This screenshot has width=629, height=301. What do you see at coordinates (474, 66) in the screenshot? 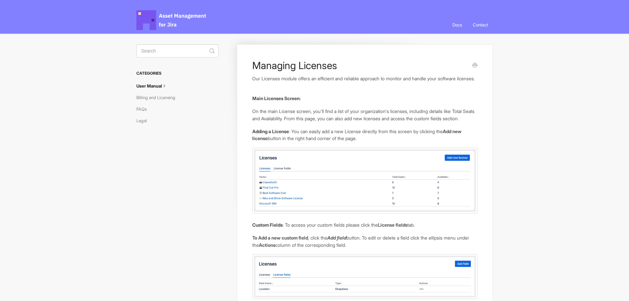
I see `a: Print this Article` at bounding box center [474, 66].